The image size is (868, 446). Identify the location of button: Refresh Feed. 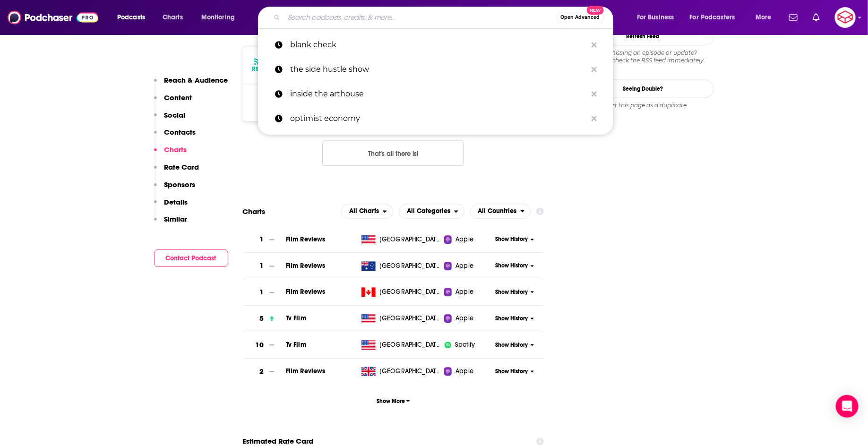
(643, 36).